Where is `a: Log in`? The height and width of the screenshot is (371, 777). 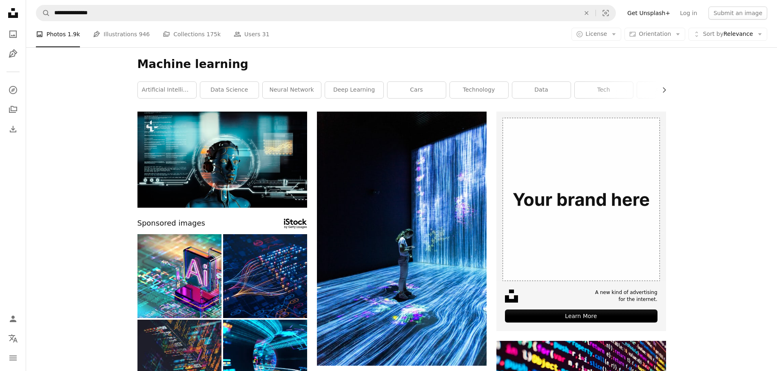 a: Log in is located at coordinates (688, 13).